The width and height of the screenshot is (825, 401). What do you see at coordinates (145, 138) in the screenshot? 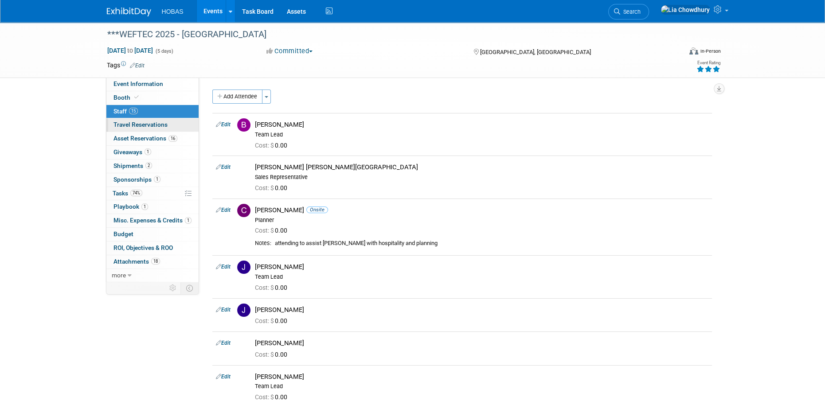
I see `span: Asset Reservations` at bounding box center [145, 138].